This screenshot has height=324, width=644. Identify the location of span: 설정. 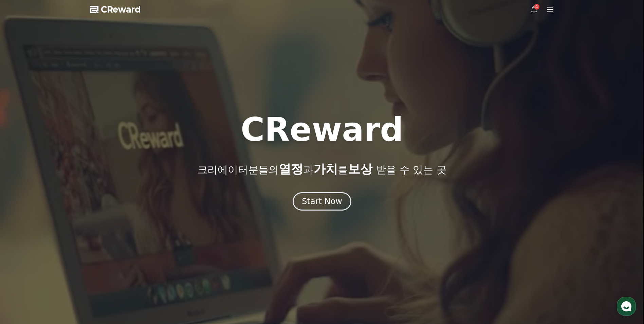
(109, 228).